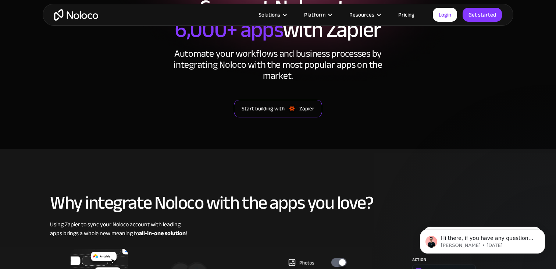 The image size is (556, 269). Describe the element at coordinates (263, 109) in the screenshot. I see `div: Start building with` at that location.